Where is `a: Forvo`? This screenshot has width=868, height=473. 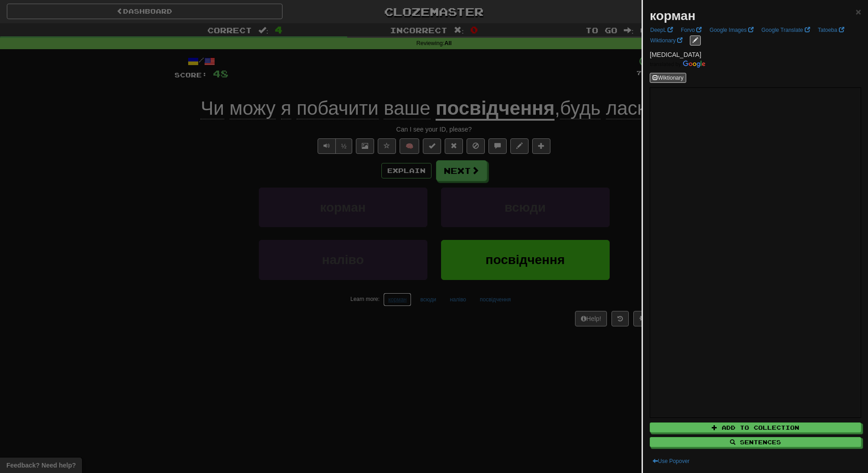
a: Forvo is located at coordinates (691, 30).